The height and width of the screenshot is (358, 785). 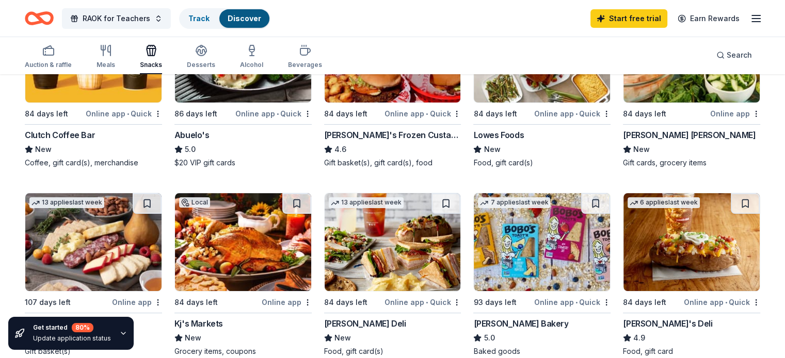 I want to click on div: Gift basket(s), gift card(s), food, so click(x=393, y=163).